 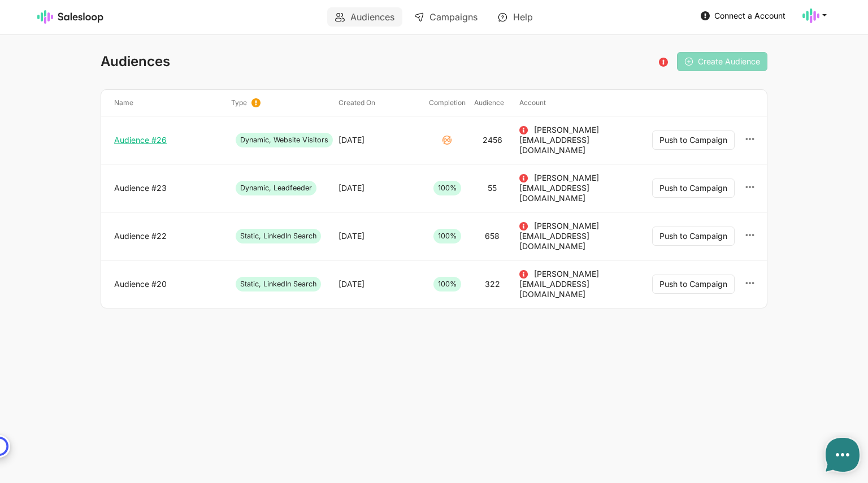 I want to click on a: Audience #23, so click(x=168, y=188).